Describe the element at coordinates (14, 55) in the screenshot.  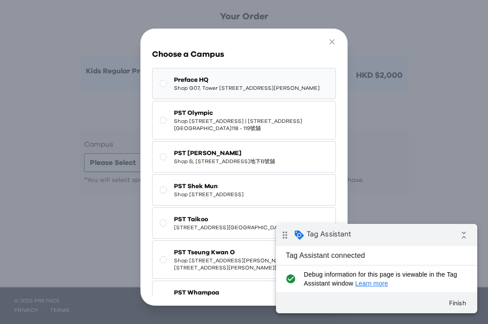
I see `i: check_circle` at that location.